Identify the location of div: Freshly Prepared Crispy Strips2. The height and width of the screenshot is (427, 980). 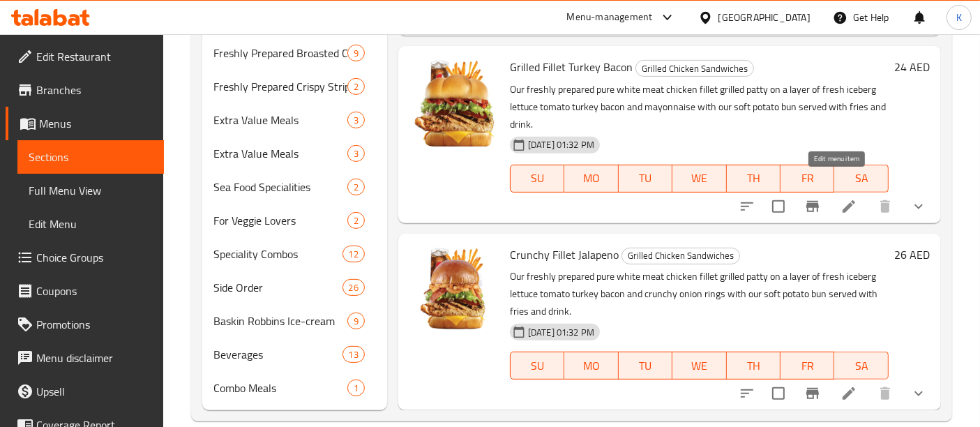
(294, 87).